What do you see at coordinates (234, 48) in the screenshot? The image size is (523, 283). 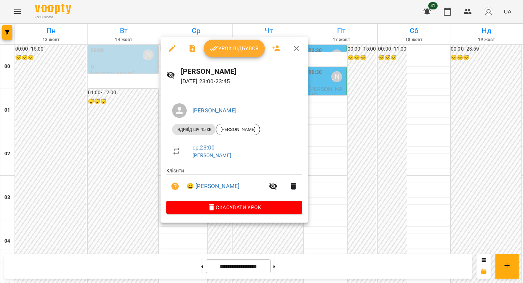 I see `span: Урок відбувся` at bounding box center [234, 48].